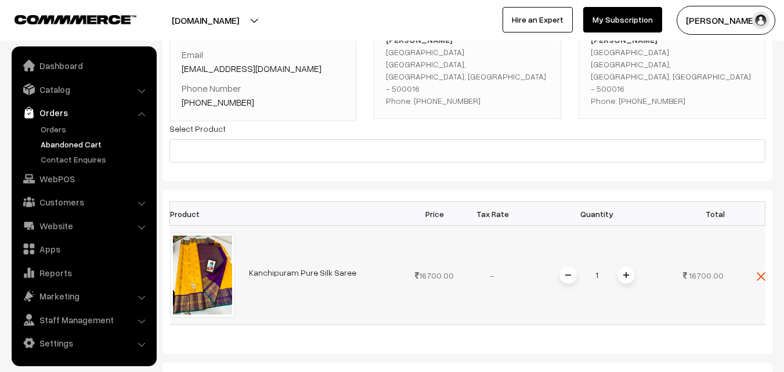 The image size is (784, 372). Describe the element at coordinates (84, 249) in the screenshot. I see `a: Apps` at that location.